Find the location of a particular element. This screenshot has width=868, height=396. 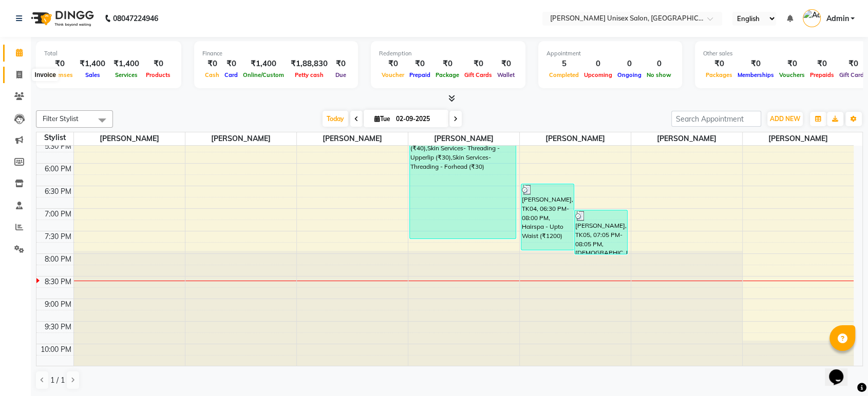

div: Stylist is located at coordinates (55, 138).